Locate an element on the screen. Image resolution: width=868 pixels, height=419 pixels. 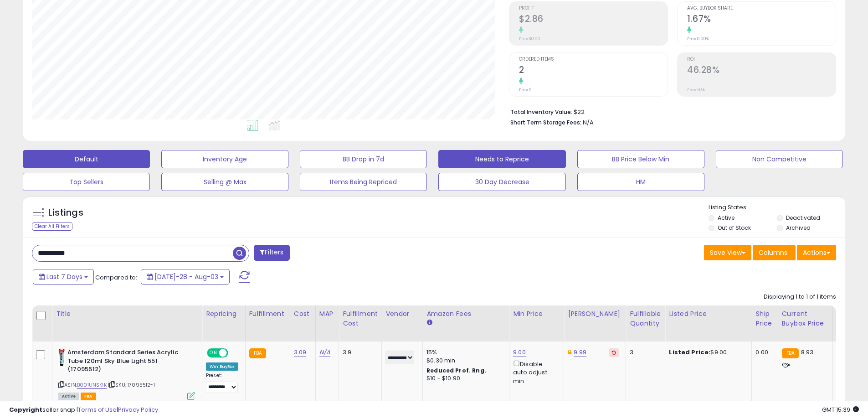
button: Items Being Repriced is located at coordinates (363, 182).